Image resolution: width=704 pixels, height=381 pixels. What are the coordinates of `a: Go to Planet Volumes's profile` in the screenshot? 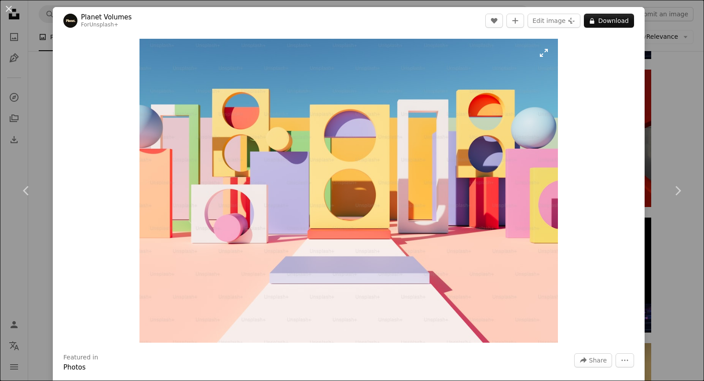 It's located at (70, 21).